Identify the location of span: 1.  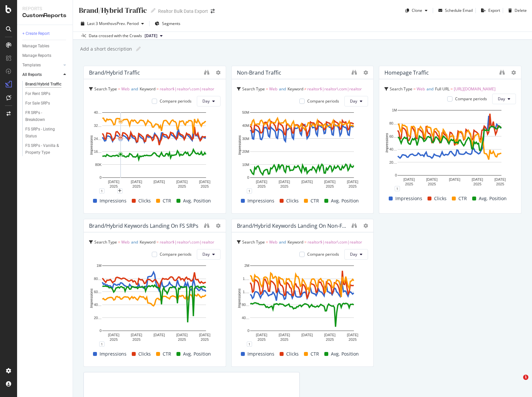
(525, 378).